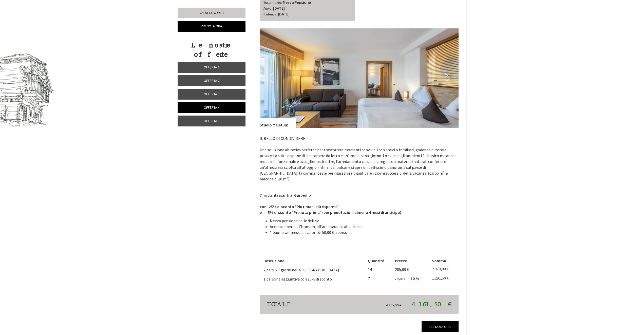 The image size is (644, 335). I want to click on li: 1 buono wellness del valore di 50,00 € a persona, so click(364, 232).